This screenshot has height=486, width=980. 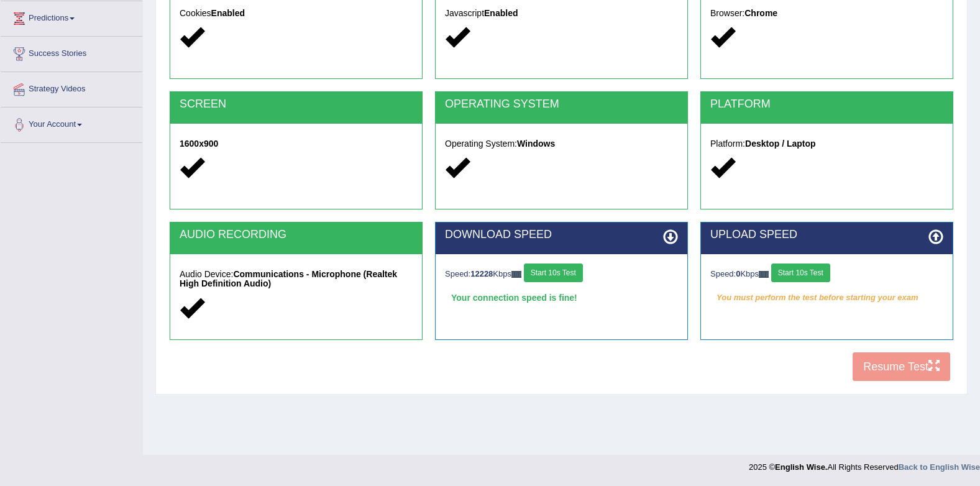 I want to click on strong: Back to English Wise, so click(x=939, y=467).